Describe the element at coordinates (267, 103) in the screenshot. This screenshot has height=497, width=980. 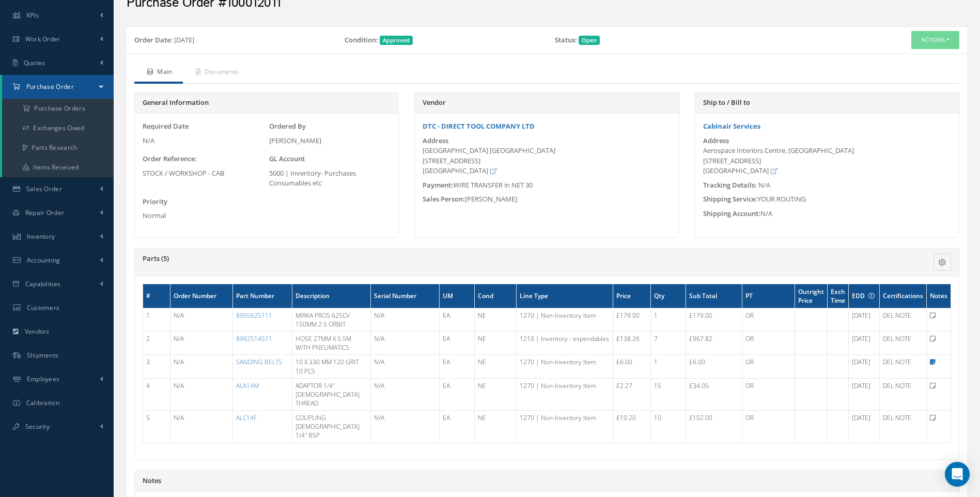
I see `h5: General Information` at that location.